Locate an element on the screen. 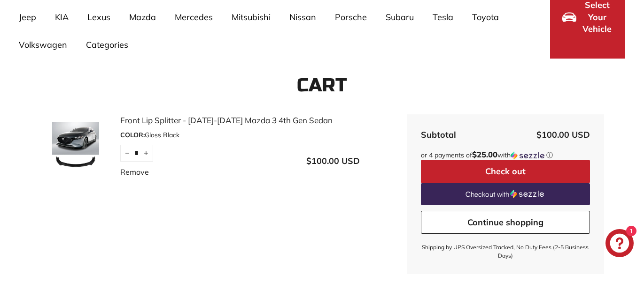  img: Front Lip Splitter - 2019-2025 Mazda 3 4th Gen Sedan is located at coordinates (76, 146).